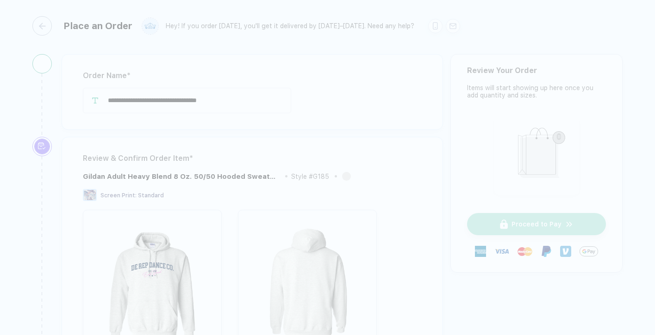 The width and height of the screenshot is (655, 335). Describe the element at coordinates (181, 177) in the screenshot. I see `div: Gildan Adult Heavy Blend 8 Oz. 50/50 Hooded Sweatshirt` at that location.